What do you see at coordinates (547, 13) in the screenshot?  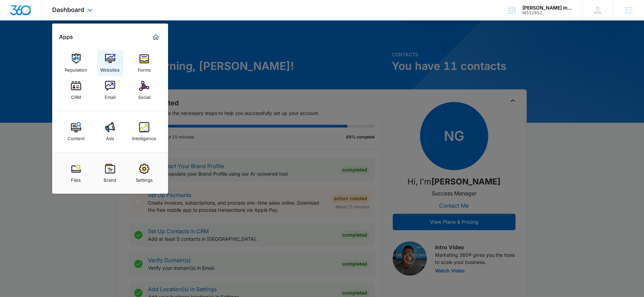 I see `div: account id` at bounding box center [547, 13].